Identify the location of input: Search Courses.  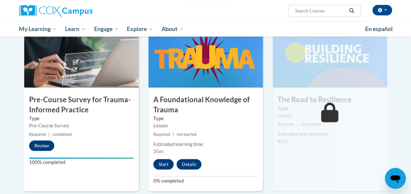
(320, 11).